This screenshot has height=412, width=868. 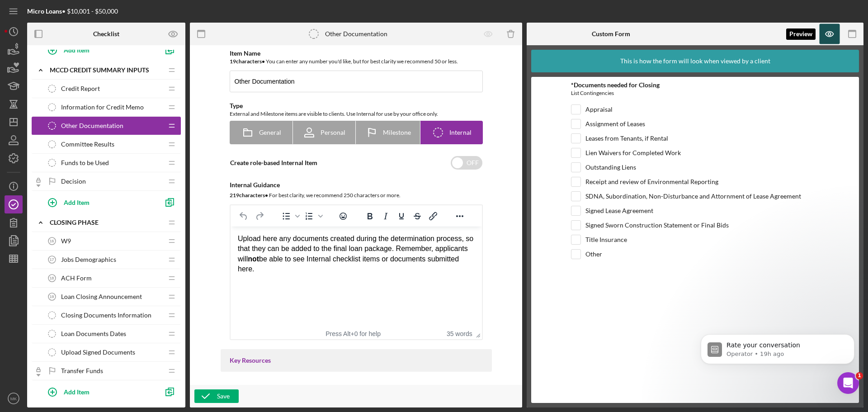 What do you see at coordinates (369, 216) in the screenshot?
I see `button: Bold` at bounding box center [369, 216].